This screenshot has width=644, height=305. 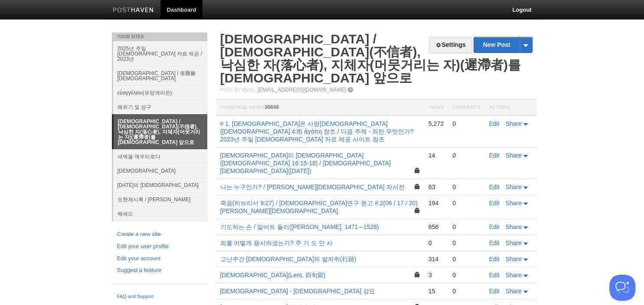 I want to click on a: 헤세드, so click(x=160, y=214).